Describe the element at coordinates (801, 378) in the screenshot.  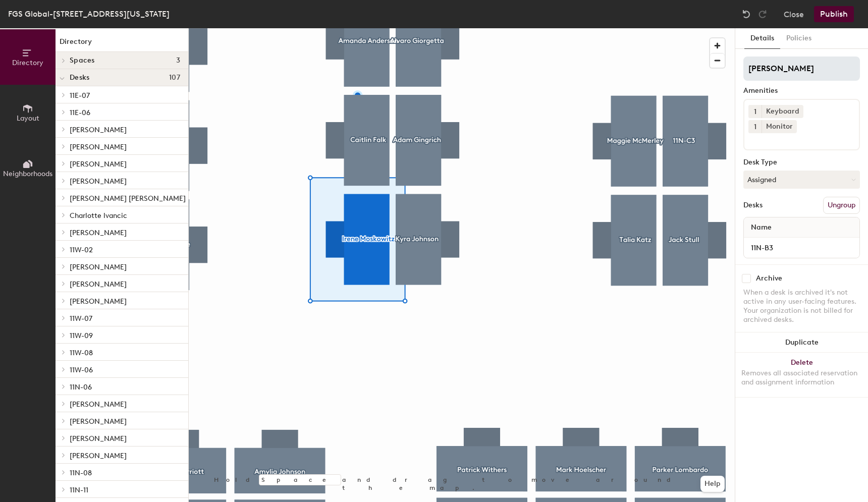
I see `div: Removes all associated reservation and assignment information` at that location.